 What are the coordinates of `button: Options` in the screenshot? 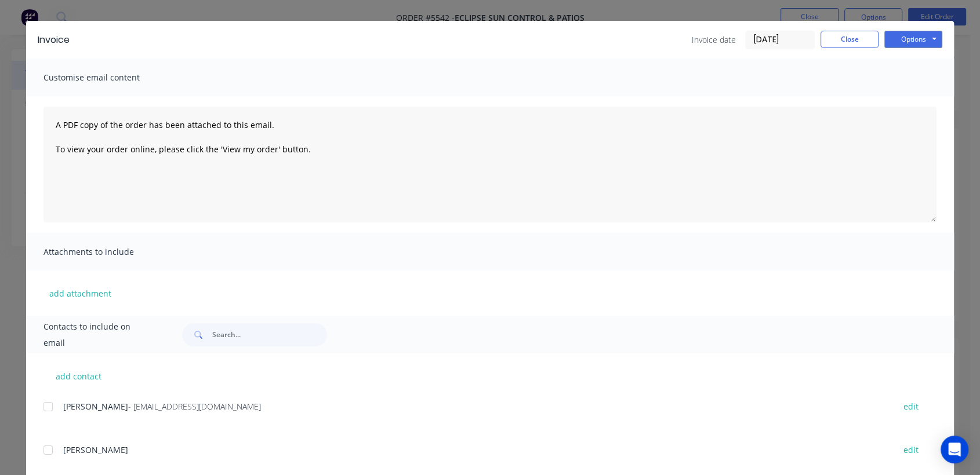 It's located at (913, 39).